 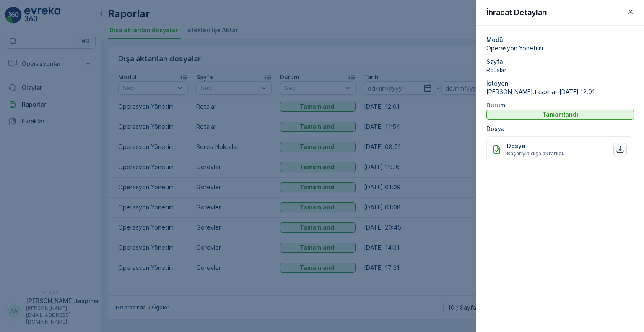 I want to click on p: Tamamlandı, so click(x=560, y=115).